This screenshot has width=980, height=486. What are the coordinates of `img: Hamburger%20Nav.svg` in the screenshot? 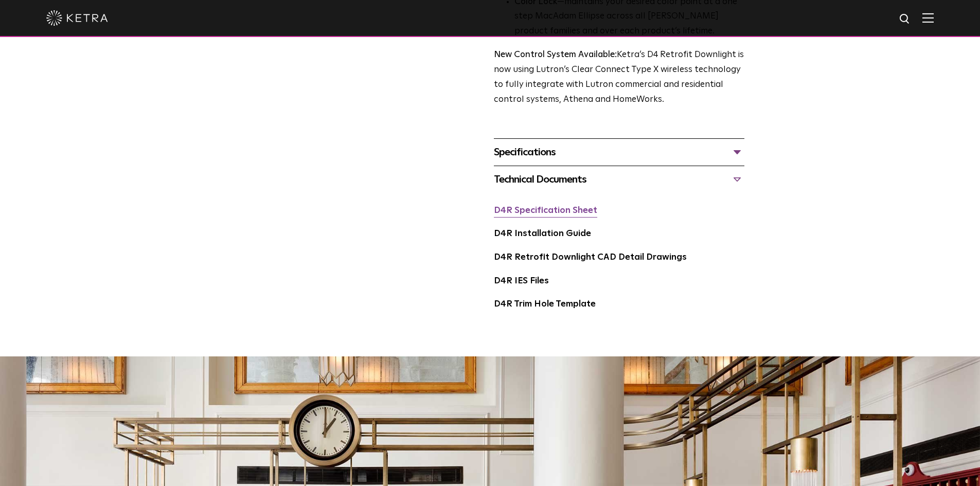 It's located at (928, 18).